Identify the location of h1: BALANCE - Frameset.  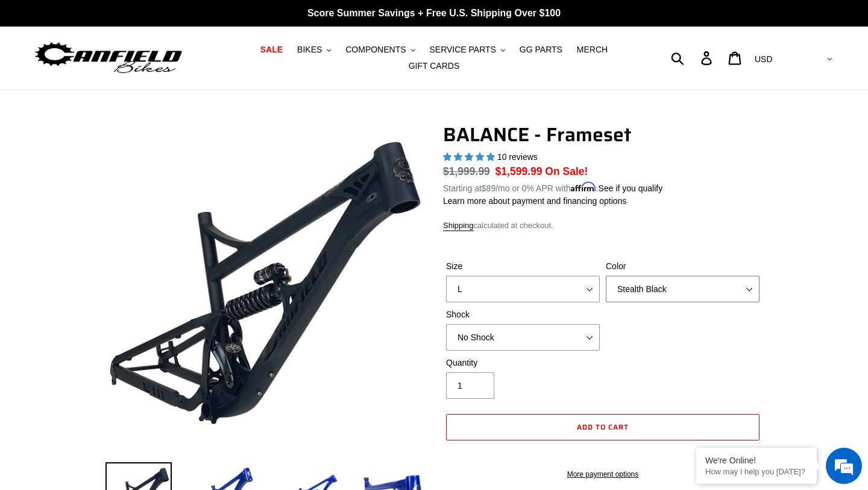
(603, 135).